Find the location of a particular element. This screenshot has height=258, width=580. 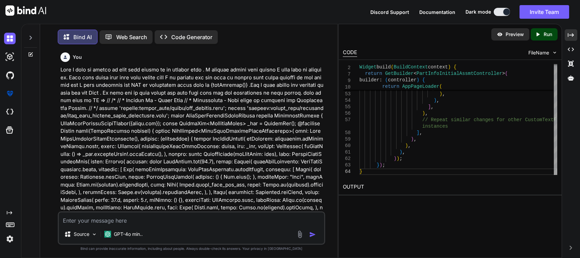

p: Preview is located at coordinates (515, 34).